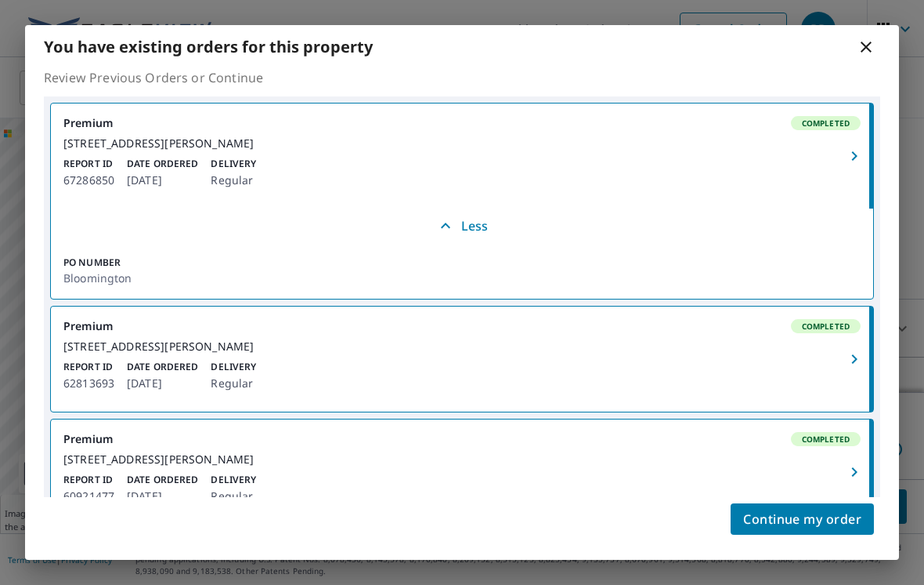 Image resolution: width=924 pixels, height=585 pixels. Describe the element at coordinates (110, 278) in the screenshot. I see `p: Bloomington` at that location.